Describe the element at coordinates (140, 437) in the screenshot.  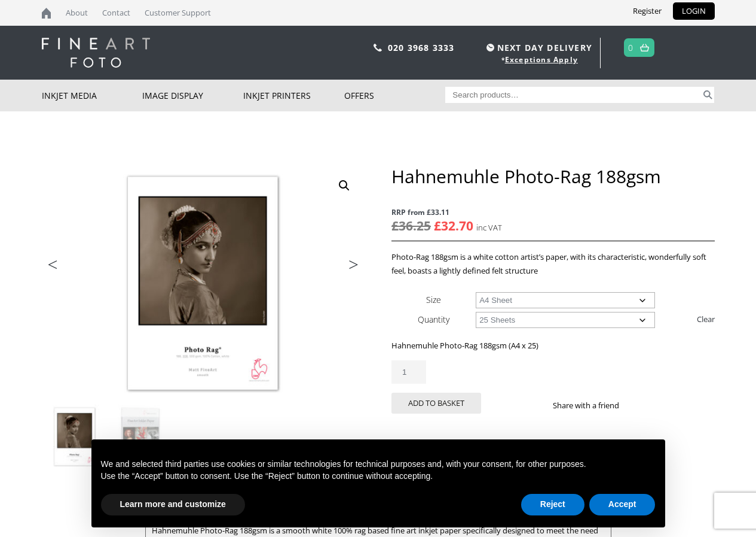
I see `img: Hahnemuhle Photo-Rag 188gsm - Image 2` at that location.